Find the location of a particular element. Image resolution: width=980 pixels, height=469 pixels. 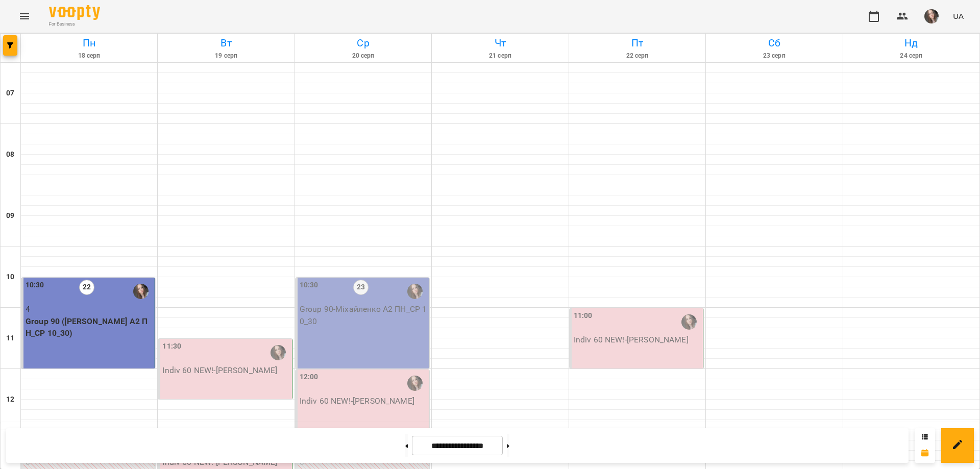

label: 11:00 is located at coordinates (583, 316).